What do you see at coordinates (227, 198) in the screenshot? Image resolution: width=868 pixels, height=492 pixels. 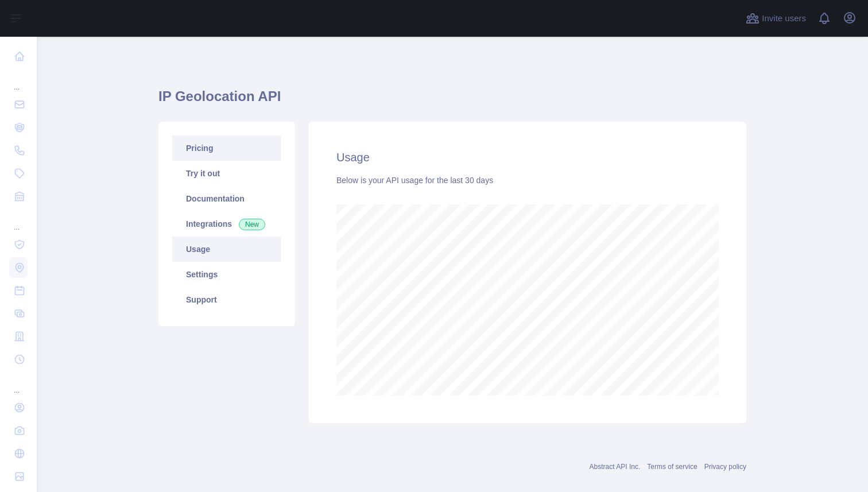 I see `a: Documentation` at bounding box center [227, 198].